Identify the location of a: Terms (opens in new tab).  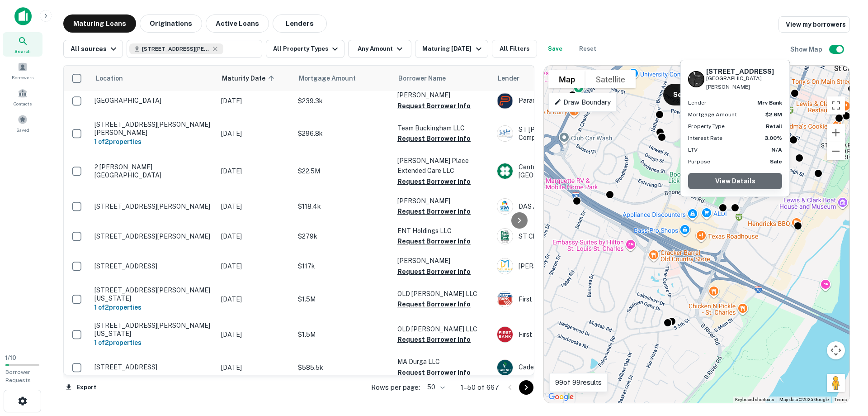
(841, 399).